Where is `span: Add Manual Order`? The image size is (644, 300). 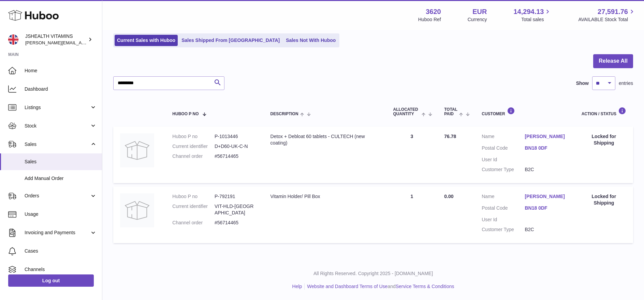 span: Add Manual Order is located at coordinates (61, 178).